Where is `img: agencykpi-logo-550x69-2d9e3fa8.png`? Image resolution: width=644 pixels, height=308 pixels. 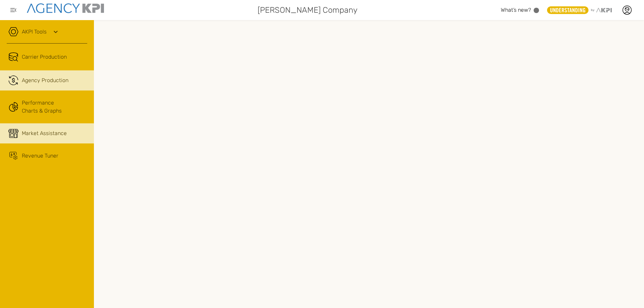 img: agencykpi-logo-550x69-2d9e3fa8.png is located at coordinates (65, 8).